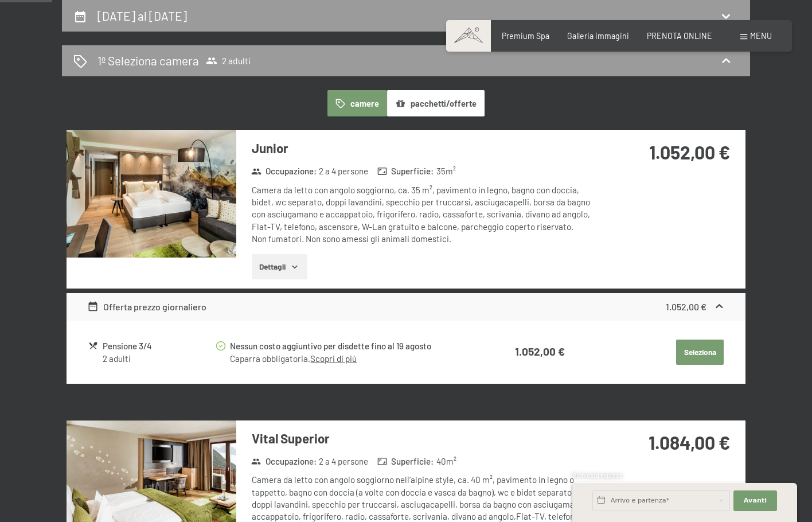  I want to click on div: 2 adulti, so click(158, 358).